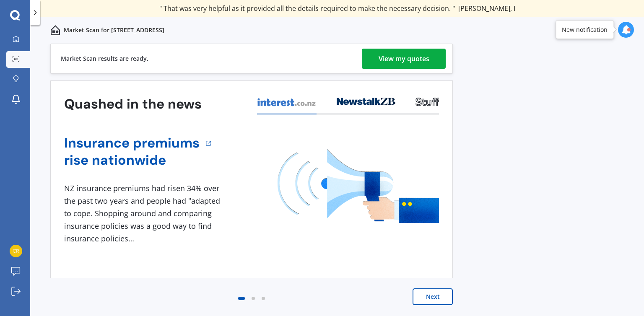 Image resolution: width=644 pixels, height=316 pixels. What do you see at coordinates (56, 30) in the screenshot?
I see `img: home-and-contents.b802091223b8502ef2dd.svg` at bounding box center [56, 30].